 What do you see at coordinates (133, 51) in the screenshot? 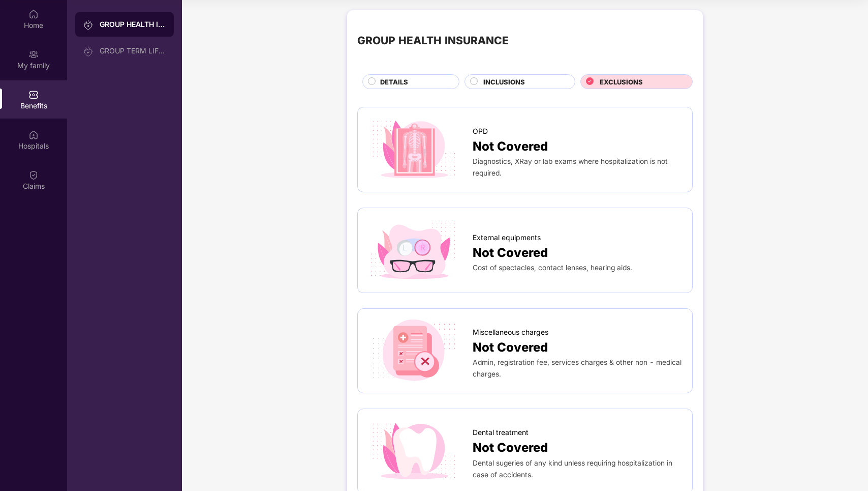
I see `div: GROUP TERM LIFE INSURANCE` at bounding box center [133, 51].